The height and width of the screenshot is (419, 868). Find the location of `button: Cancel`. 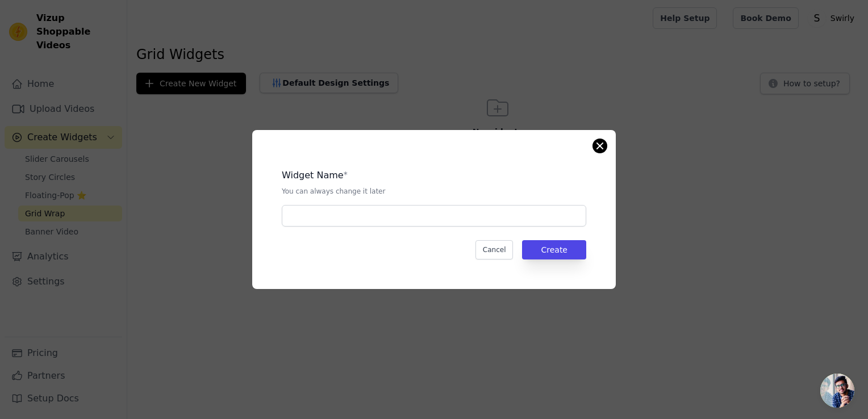

button: Cancel is located at coordinates (494, 250).